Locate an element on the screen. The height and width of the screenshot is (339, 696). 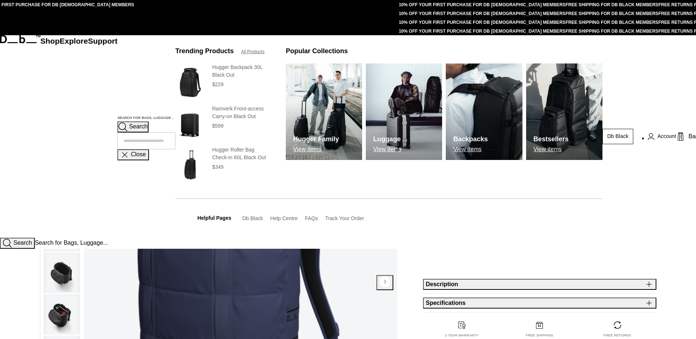
h3: Luggage is located at coordinates (387, 139).